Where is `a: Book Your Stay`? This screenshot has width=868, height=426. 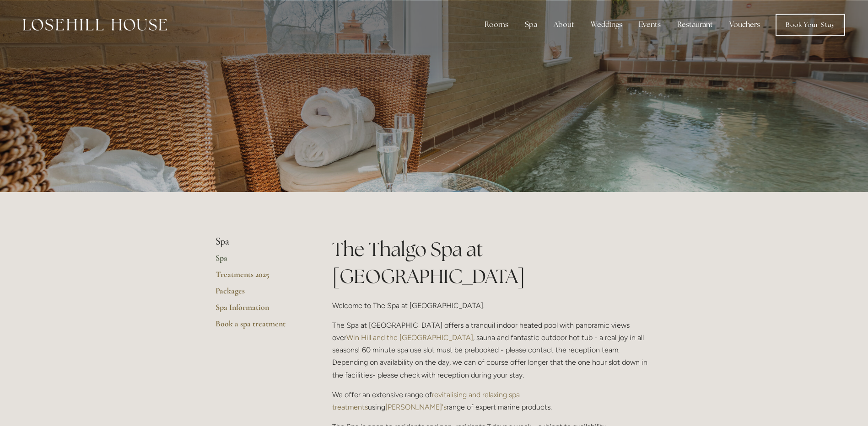
a: Book Your Stay is located at coordinates (810, 25).